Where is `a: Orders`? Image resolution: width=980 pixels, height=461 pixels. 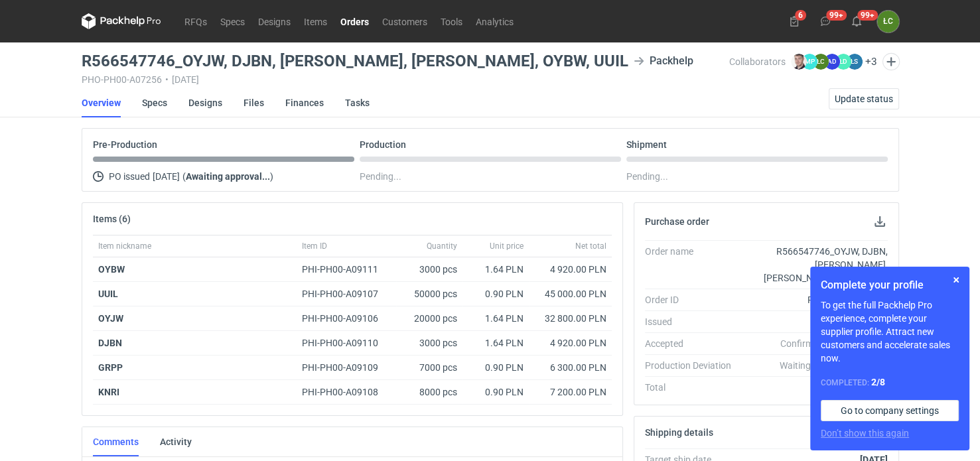 a: Orders is located at coordinates (355, 21).